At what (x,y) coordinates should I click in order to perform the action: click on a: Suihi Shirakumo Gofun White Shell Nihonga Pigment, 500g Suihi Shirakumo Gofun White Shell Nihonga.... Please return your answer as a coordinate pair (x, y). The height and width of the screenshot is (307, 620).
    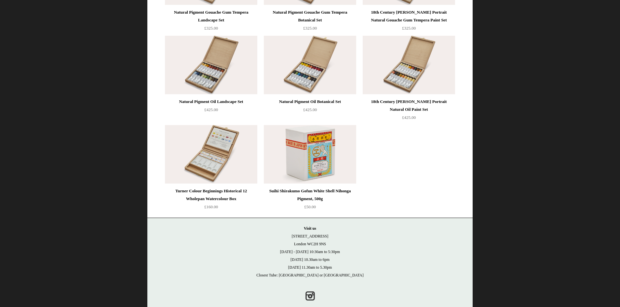
    Looking at the image, I should click on (310, 154).